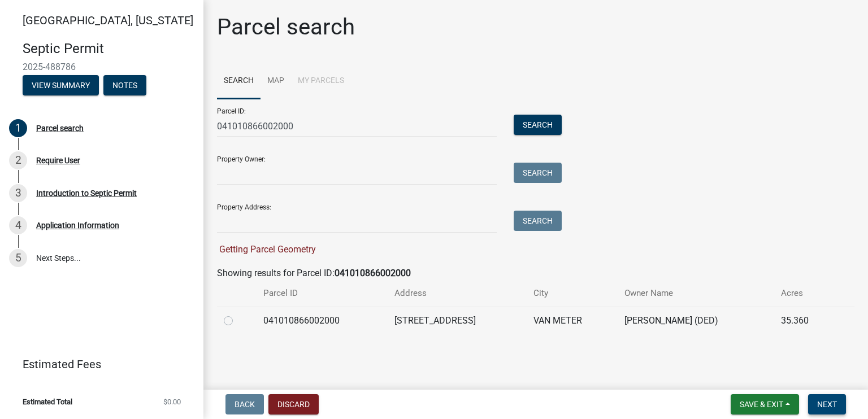 This screenshot has height=419, width=868. I want to click on td: VAN METER, so click(572, 320).